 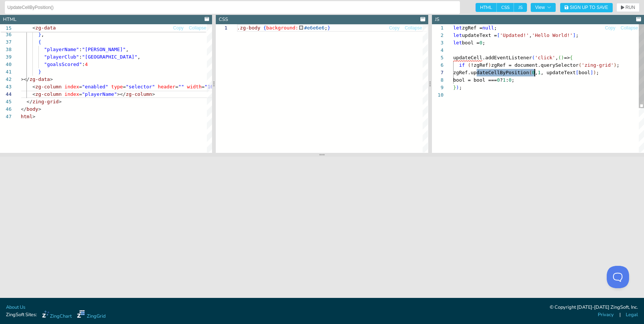 What do you see at coordinates (438, 65) in the screenshot?
I see `div: 6` at bounding box center [438, 65].